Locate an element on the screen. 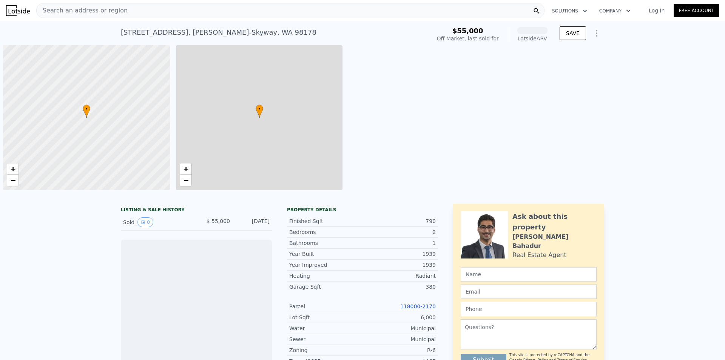  div: Bedrooms is located at coordinates (326, 232).